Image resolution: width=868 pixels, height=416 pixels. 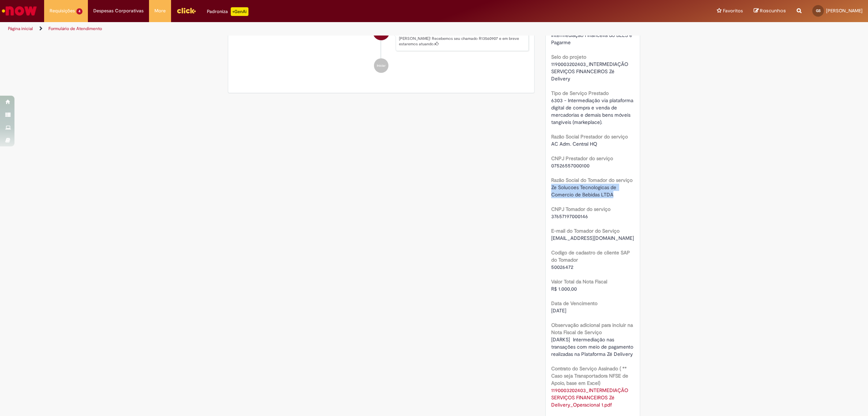 I want to click on span: Requisições, so click(x=62, y=11).